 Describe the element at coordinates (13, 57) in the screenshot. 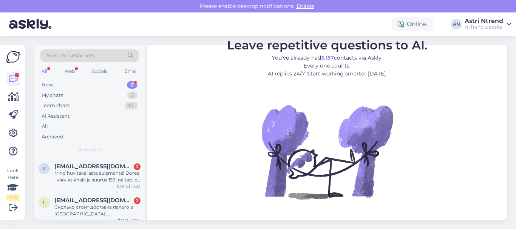

I see `img: Askly Logo` at that location.